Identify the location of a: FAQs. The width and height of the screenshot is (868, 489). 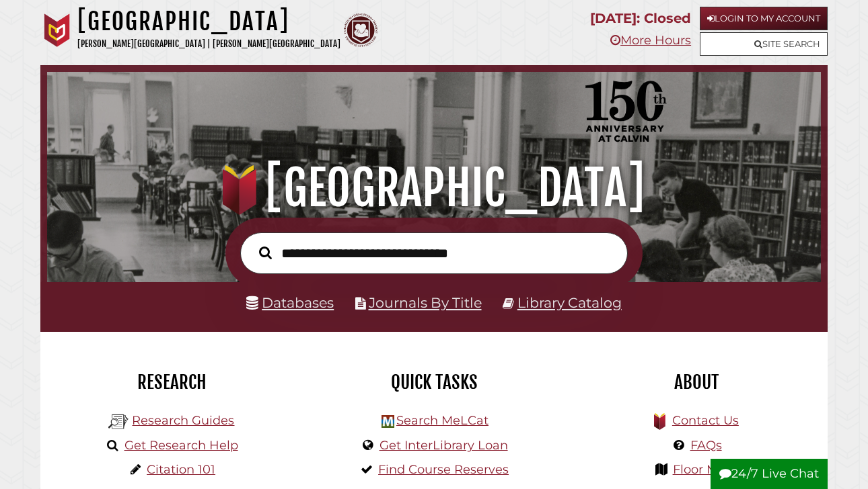
(706, 445).